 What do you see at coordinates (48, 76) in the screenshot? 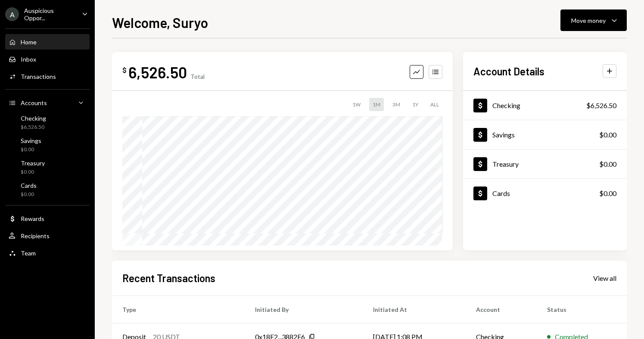
I see `a: Transactions` at bounding box center [48, 76].